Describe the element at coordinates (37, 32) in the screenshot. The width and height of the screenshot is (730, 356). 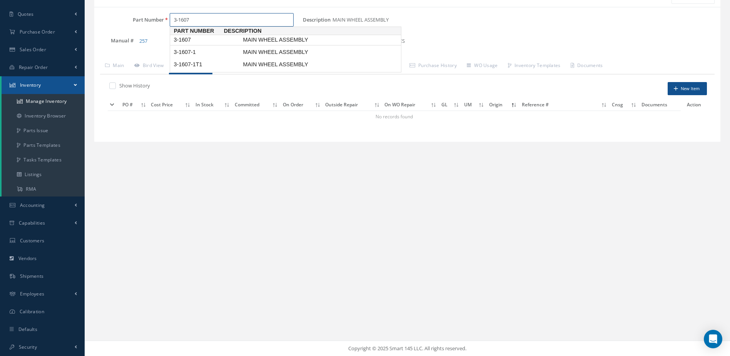
I see `span: Purchase Order` at that location.